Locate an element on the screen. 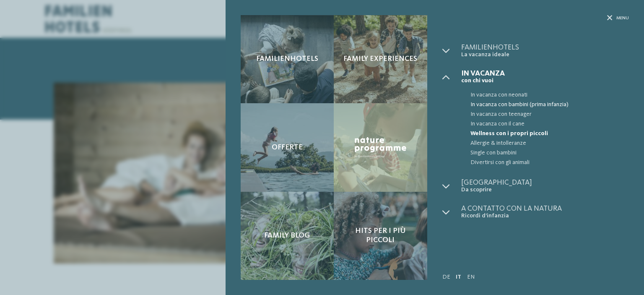 This screenshot has width=644, height=295. span: La vacanza ideale is located at coordinates (545, 54).